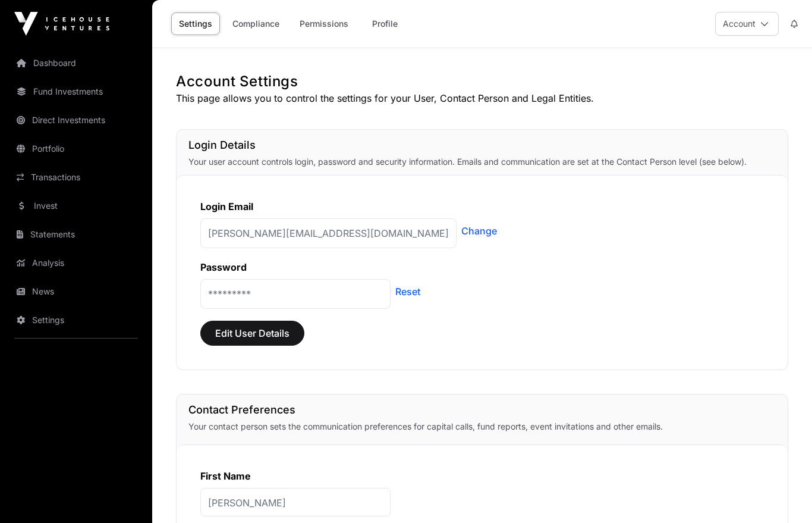  What do you see at coordinates (76, 63) in the screenshot?
I see `a: Dashboard` at bounding box center [76, 63].